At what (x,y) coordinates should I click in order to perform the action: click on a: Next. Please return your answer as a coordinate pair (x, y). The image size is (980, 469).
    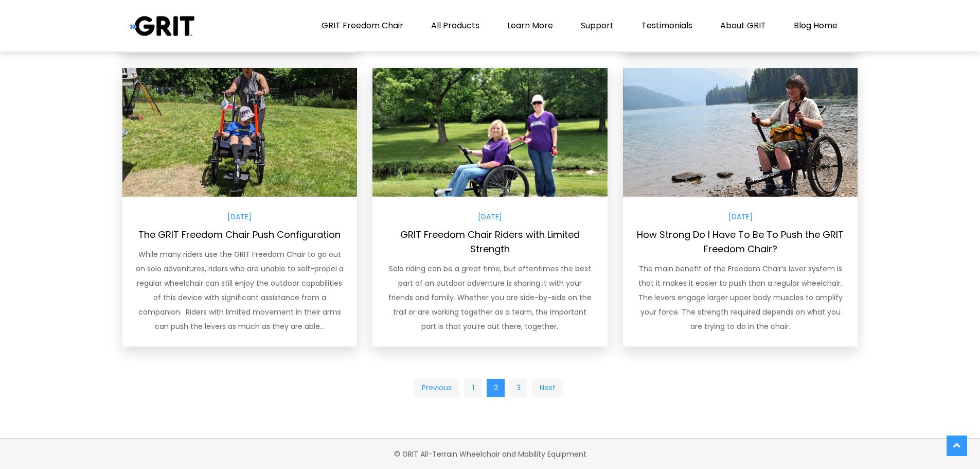
    Looking at the image, I should click on (547, 387).